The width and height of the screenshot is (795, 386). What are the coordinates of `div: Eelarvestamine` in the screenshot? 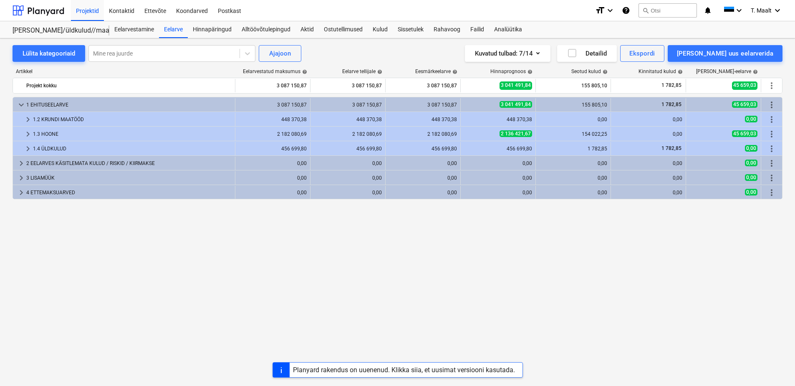 It's located at (134, 30).